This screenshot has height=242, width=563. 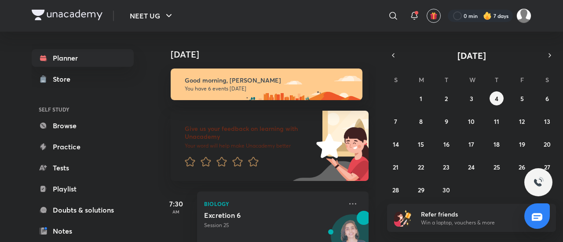 What do you see at coordinates (421, 190) in the screenshot?
I see `abbr: September 29, 2025` at bounding box center [421, 190].